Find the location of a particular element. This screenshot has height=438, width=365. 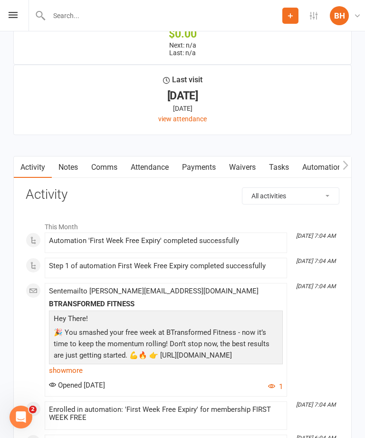

span: 2 is located at coordinates (33, 410).